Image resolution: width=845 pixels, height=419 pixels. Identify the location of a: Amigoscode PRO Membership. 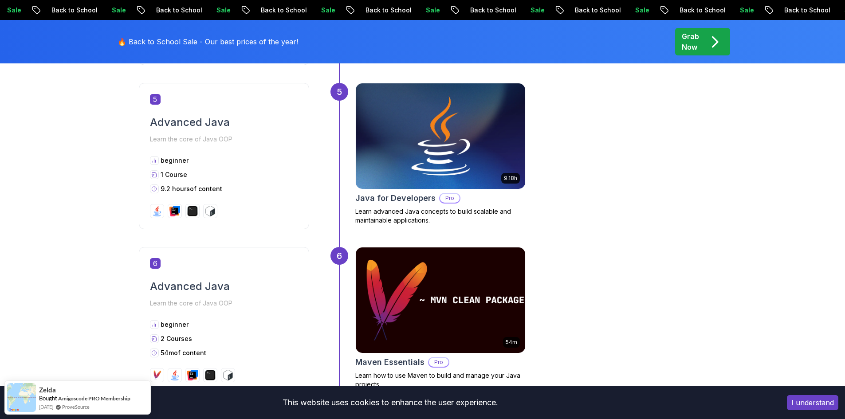
(94, 398).